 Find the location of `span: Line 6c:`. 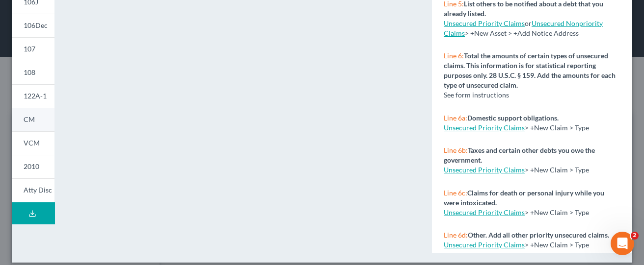

span: Line 6c: is located at coordinates (455, 193).